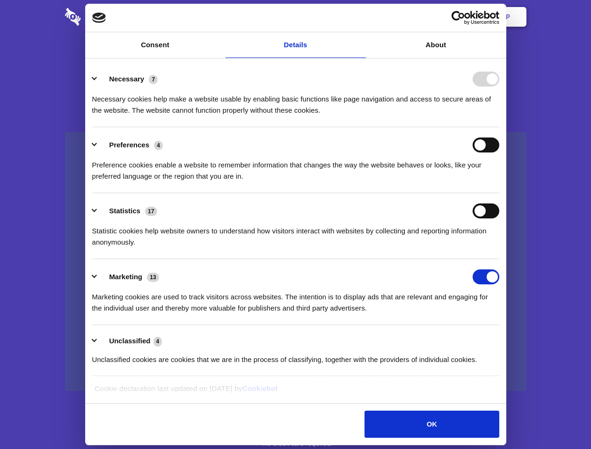 Image resolution: width=591 pixels, height=449 pixels. I want to click on label: Necessary, so click(126, 79).